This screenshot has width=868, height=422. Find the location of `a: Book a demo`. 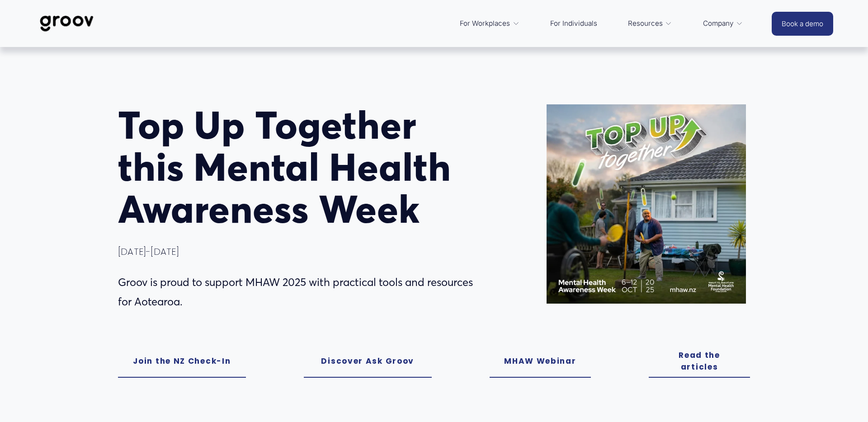

a: Book a demo is located at coordinates (802, 24).